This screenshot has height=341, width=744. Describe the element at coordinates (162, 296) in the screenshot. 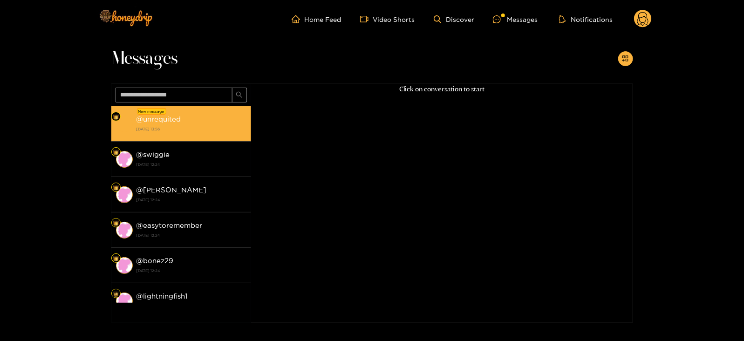

I see `strong: @ lightningfish1` at that location.